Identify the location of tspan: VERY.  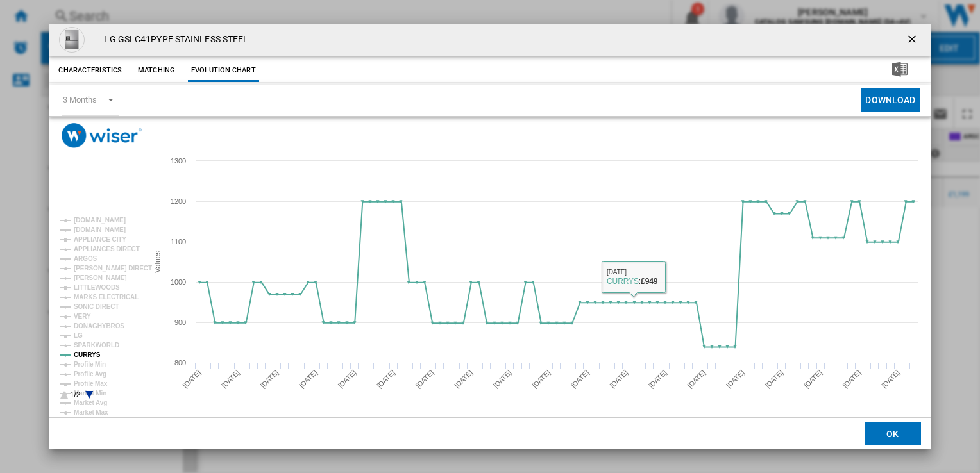
(82, 316).